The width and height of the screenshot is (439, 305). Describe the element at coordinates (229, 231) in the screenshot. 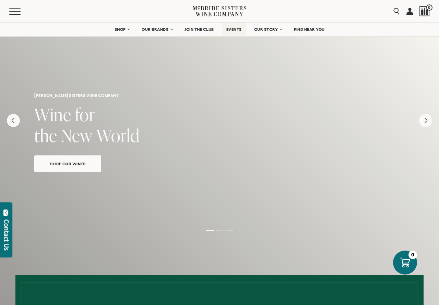

I see `li: Page dot 3` at that location.